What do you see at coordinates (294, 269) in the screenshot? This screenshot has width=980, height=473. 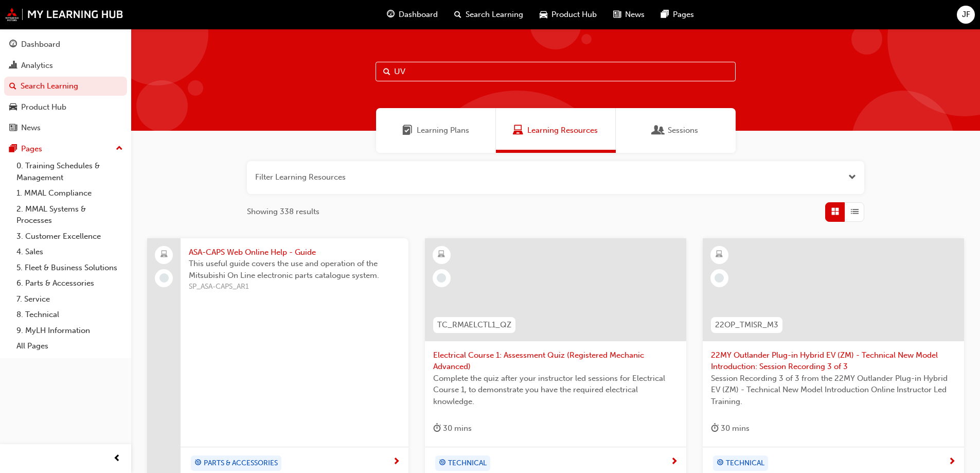 I see `span: This useful guide covers the use and operation of the Mitsubishi On Line electronic parts catalog...` at bounding box center [294, 269].